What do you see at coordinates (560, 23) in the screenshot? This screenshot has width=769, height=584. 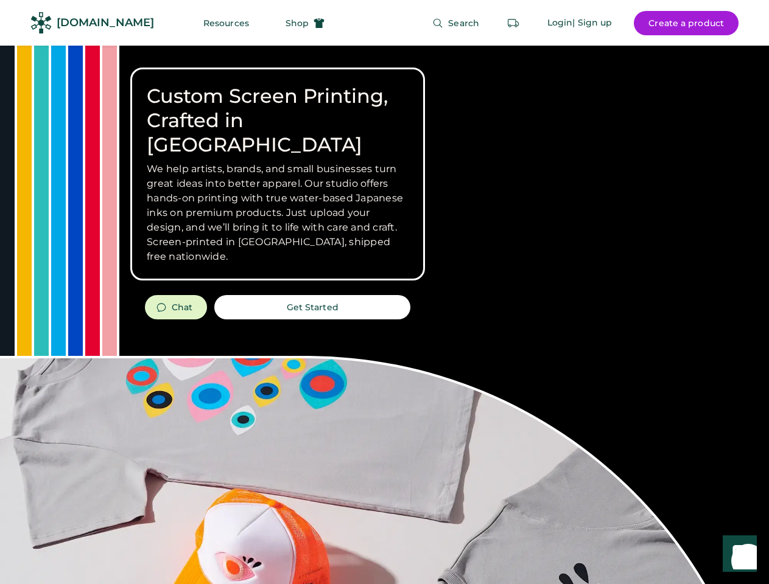 I see `div: Login` at bounding box center [560, 23].